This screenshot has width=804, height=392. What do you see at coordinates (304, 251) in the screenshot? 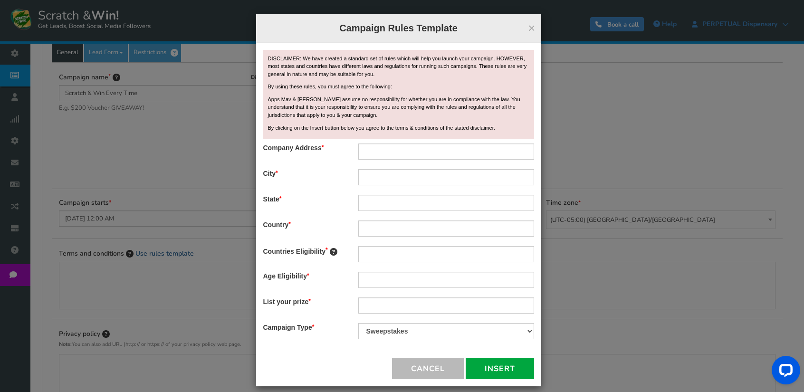
I see `label: Countries Eligibility` at bounding box center [304, 251].